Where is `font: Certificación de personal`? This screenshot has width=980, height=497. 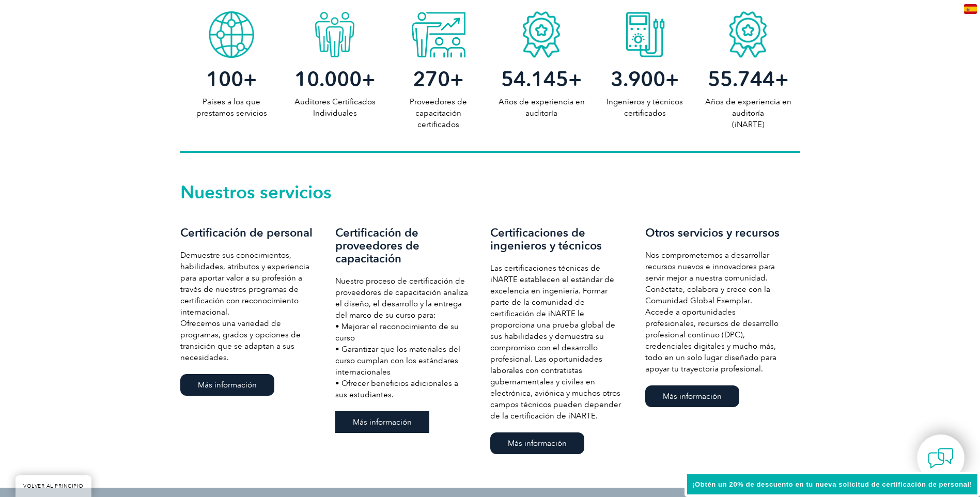 font: Certificación de personal is located at coordinates (246, 232).